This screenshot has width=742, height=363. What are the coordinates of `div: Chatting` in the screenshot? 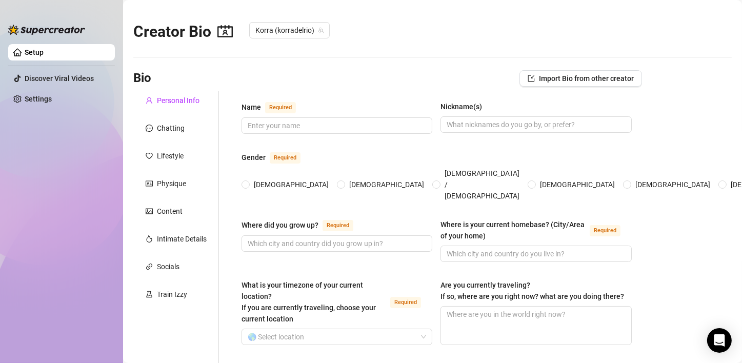 It's located at (171, 128).